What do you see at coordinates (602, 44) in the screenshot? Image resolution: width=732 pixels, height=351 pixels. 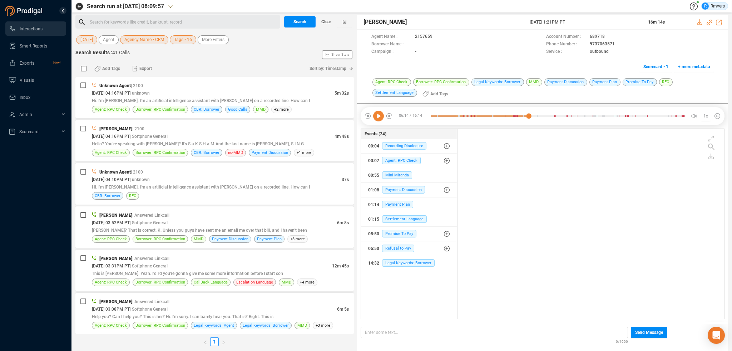 I see `span: 9737063571` at bounding box center [602, 44].